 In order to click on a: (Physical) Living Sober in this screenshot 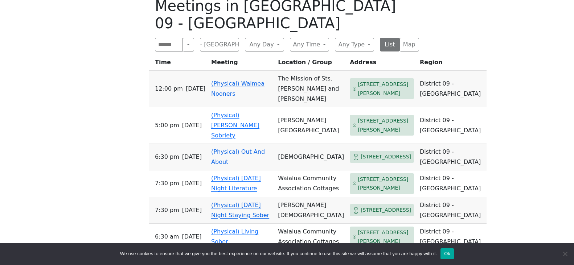, I will do `click(235, 236)`.